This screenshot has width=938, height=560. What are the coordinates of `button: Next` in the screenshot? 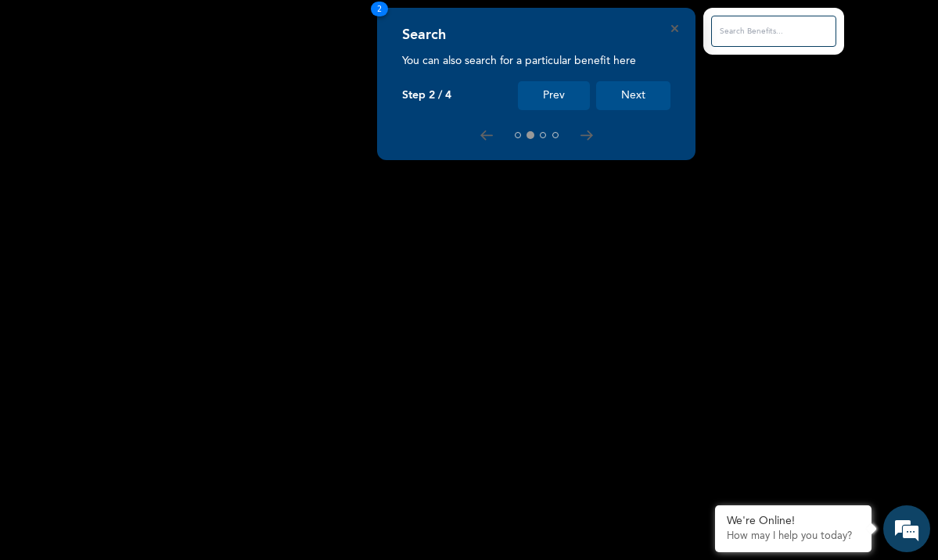 It's located at (633, 96).